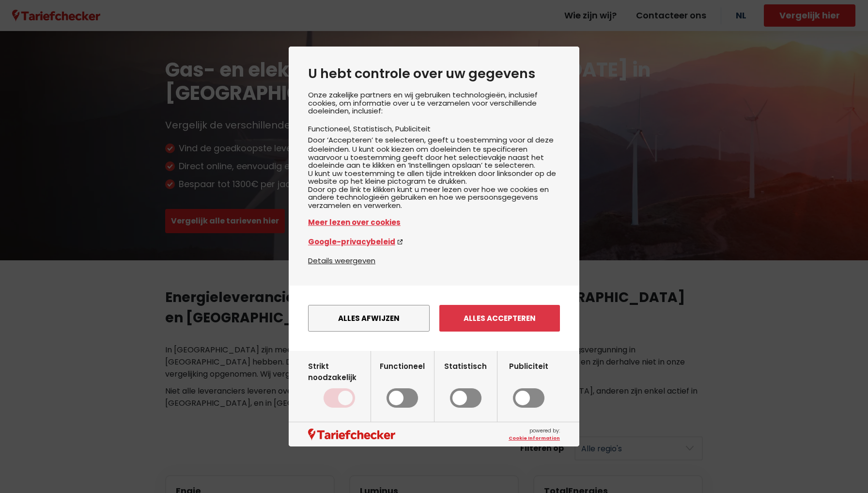  What do you see at coordinates (339, 384) in the screenshot?
I see `label: Strikt noodzakelijk` at bounding box center [339, 384].